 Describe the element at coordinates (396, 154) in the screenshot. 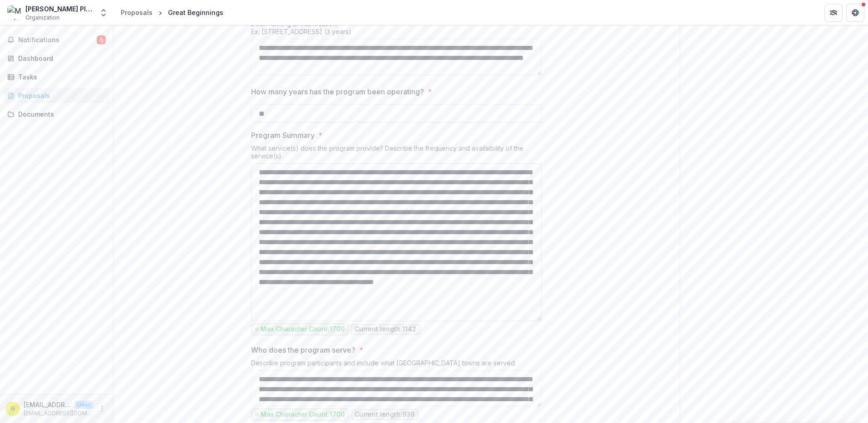

I see `div: What service(s) does the program provide? Describe the frequency and availaibility of the service...` at that location.